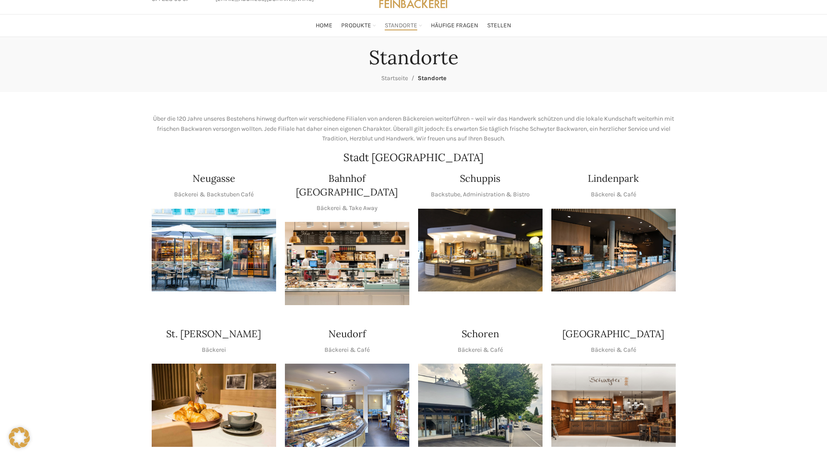  Describe the element at coordinates (499, 26) in the screenshot. I see `span: Stellen` at that location.